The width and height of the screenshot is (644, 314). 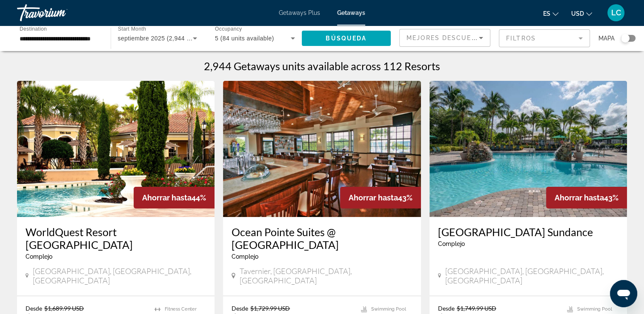 What do you see at coordinates (116, 149) in the screenshot?
I see `img: RU87O01X.jpg` at bounding box center [116, 149].